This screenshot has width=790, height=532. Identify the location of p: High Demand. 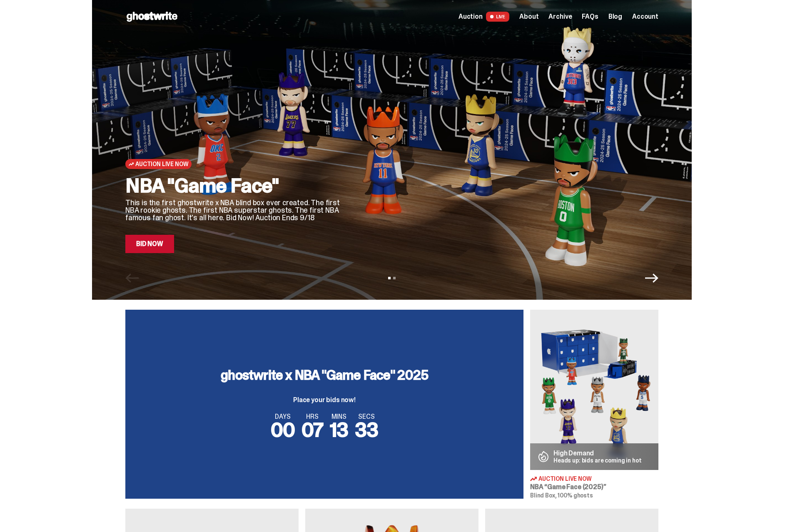
(598, 454).